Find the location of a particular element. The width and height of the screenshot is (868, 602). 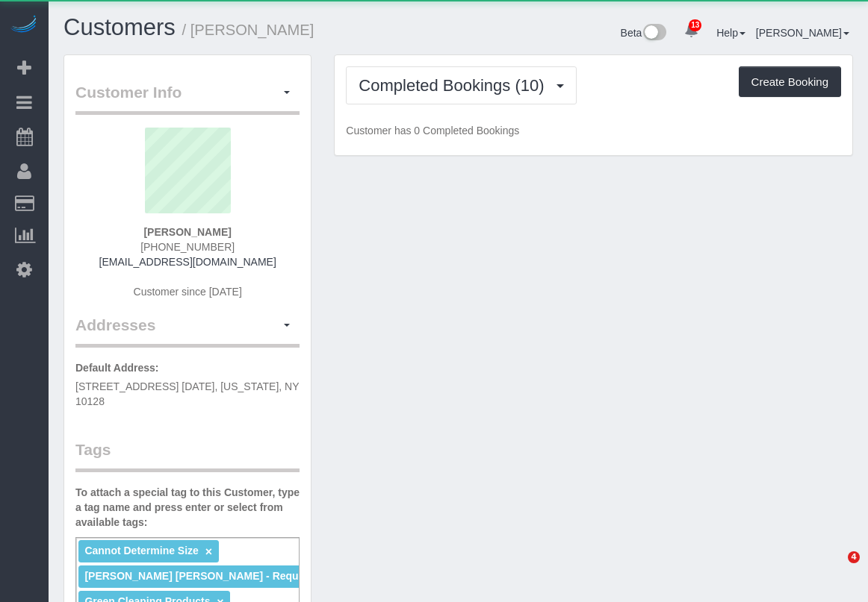

img: Automaid Logo is located at coordinates (24, 26).